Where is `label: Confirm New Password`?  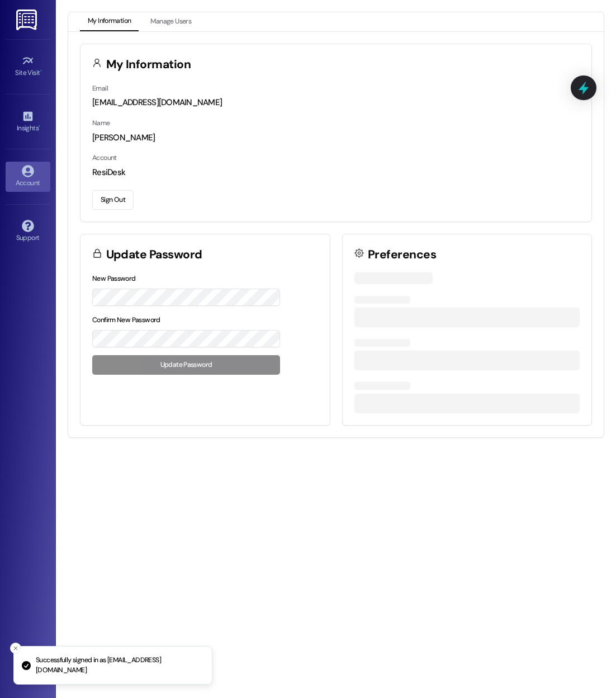
label: Confirm New Password is located at coordinates (127, 320).